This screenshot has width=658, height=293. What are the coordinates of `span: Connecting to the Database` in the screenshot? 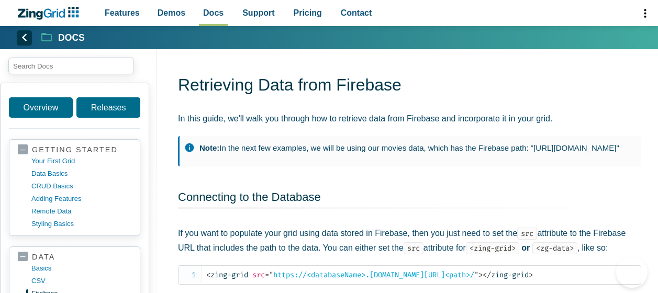 It's located at (249, 197).